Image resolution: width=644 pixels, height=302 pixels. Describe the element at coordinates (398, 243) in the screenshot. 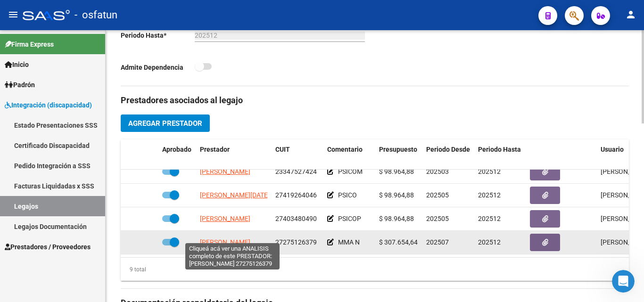

I see `span: $ 307.654,64` at that location.